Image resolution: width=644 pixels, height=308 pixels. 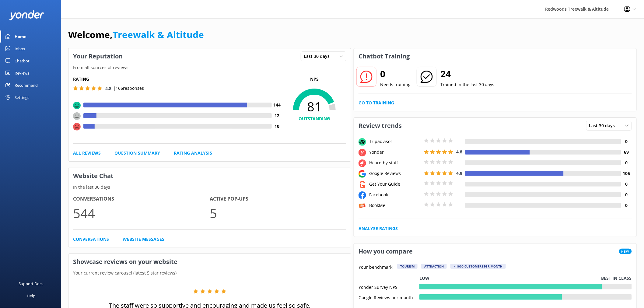 What do you see at coordinates (22, 73) in the screenshot?
I see `div: Reviews` at bounding box center [22, 73].